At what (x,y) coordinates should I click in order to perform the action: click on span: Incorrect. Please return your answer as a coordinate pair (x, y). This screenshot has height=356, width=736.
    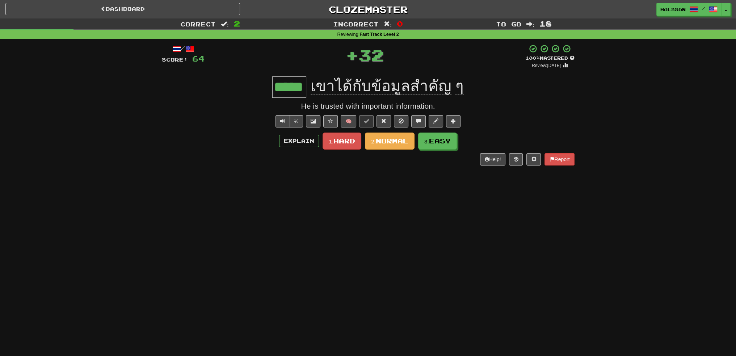
    Looking at the image, I should click on (356, 24).